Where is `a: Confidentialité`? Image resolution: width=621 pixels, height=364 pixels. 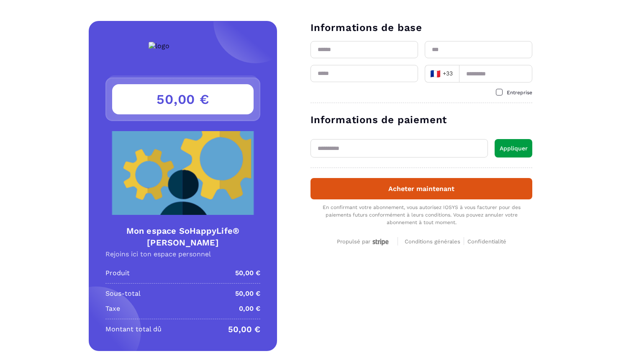 a: Confidentialité is located at coordinates (486, 241).